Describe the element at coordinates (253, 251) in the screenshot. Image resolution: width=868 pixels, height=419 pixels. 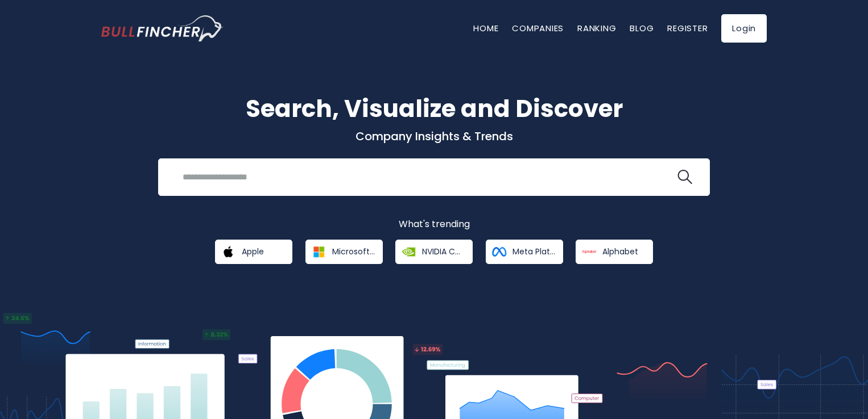
I see `span: Apple` at that location.